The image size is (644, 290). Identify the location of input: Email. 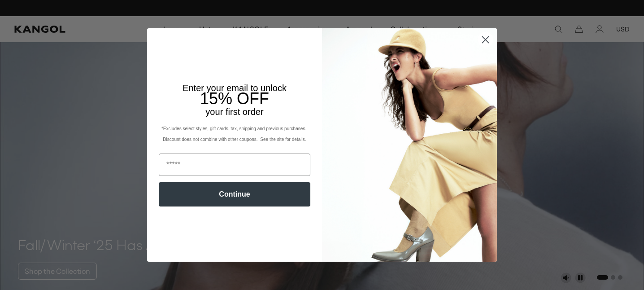
(235, 165).